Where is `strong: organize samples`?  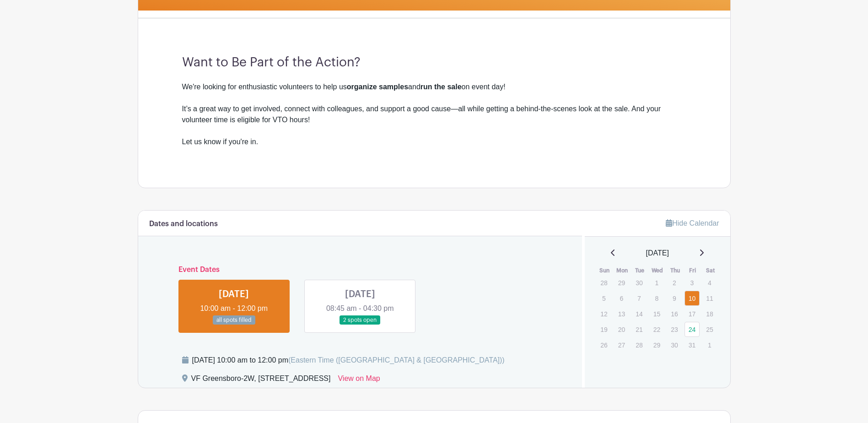 strong: organize samples is located at coordinates (377, 87).